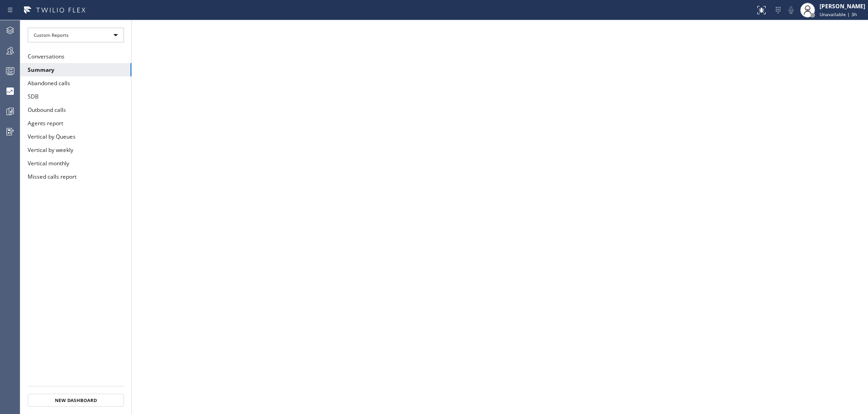  I want to click on button: Conversations, so click(76, 56).